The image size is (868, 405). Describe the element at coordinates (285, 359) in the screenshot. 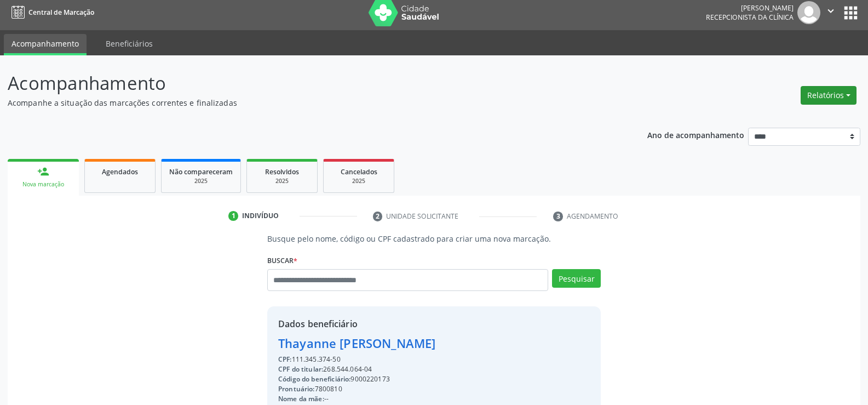

I see `span: CPF:` at that location.